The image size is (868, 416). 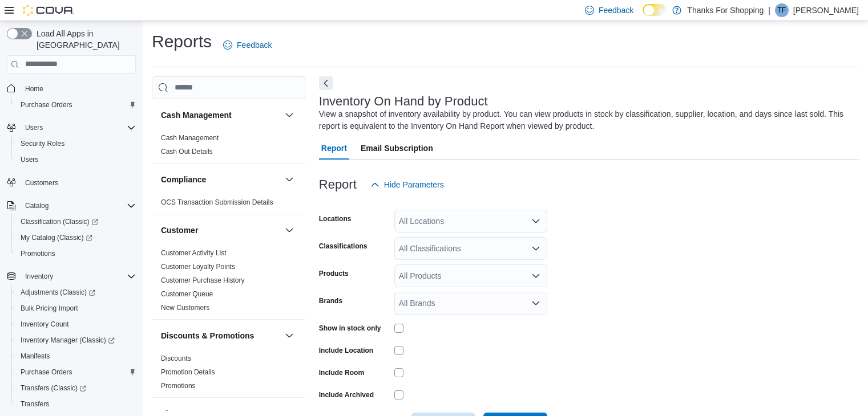 I want to click on span: Classification (Classic), so click(x=59, y=222).